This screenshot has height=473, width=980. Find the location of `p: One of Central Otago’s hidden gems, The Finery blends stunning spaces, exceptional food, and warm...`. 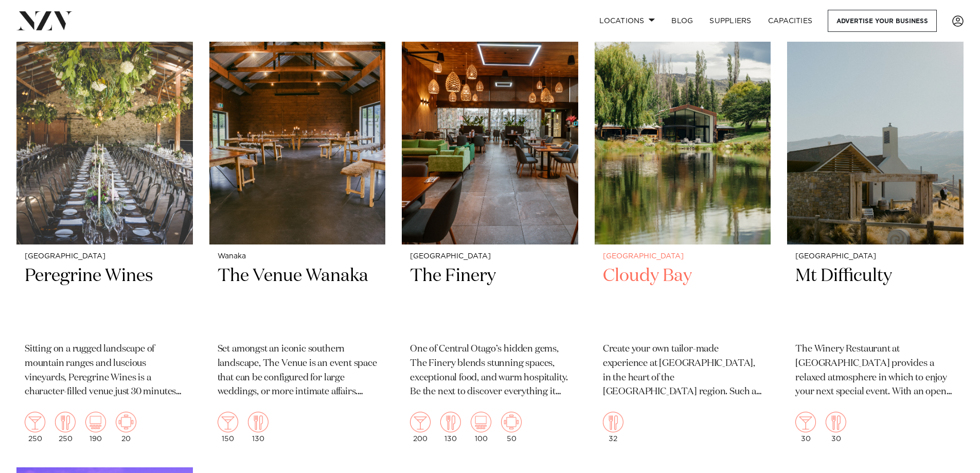

p: One of Central Otago’s hidden gems, The Finery blends stunning spaces, exceptional food, and warm... is located at coordinates (490, 371).